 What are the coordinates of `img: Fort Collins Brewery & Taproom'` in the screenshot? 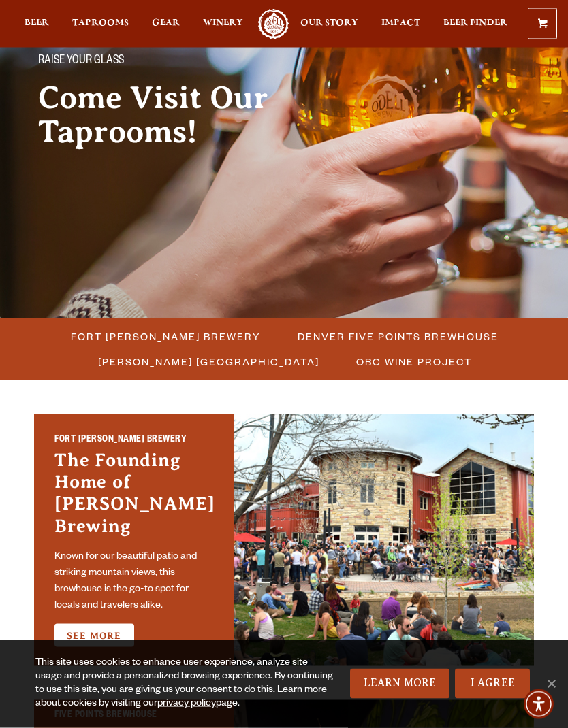 It's located at (384, 540).